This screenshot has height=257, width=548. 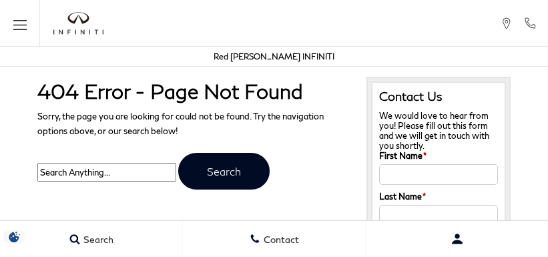 I want to click on span: We would love to hear from you! Please fill out this form and we will get in touch with you shortly., so click(x=434, y=131).